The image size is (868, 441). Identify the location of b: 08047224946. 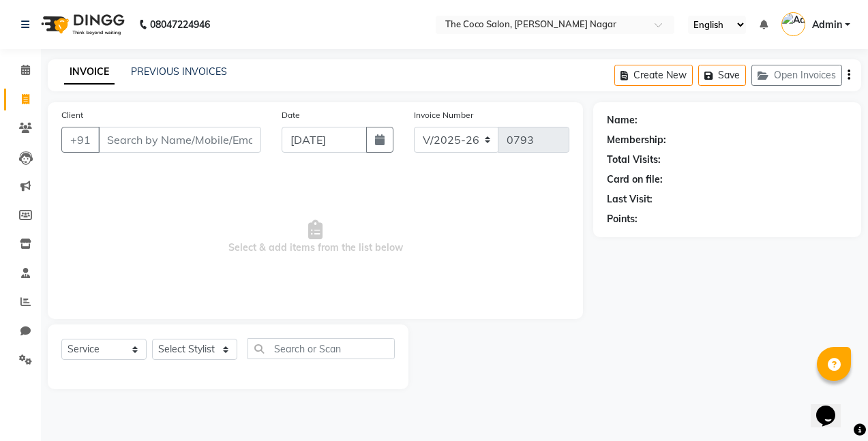
(180, 25).